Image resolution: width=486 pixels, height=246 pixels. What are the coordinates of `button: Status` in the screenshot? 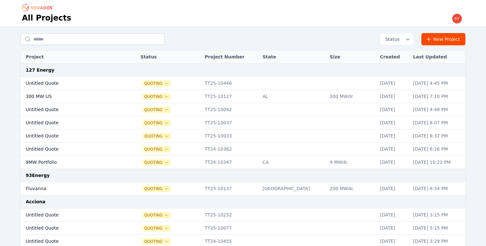 It's located at (396, 39).